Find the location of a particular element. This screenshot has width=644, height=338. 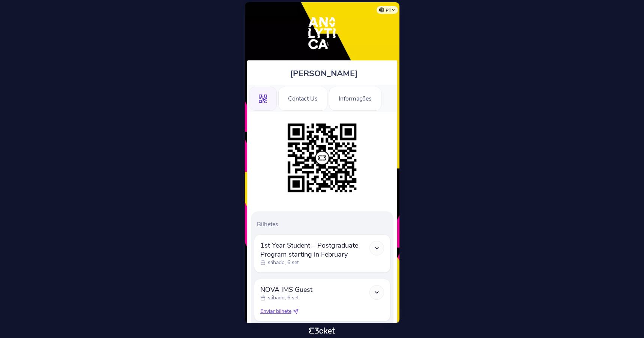

div: Informações is located at coordinates (355, 98).